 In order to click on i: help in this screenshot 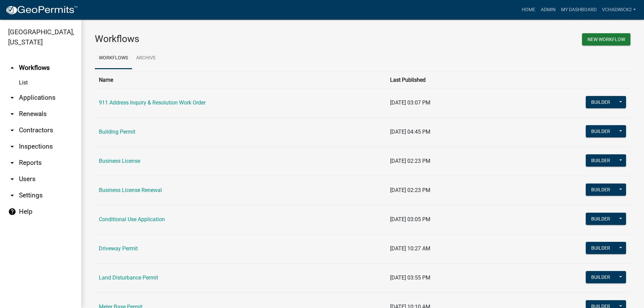, I will do `click(12, 211)`.